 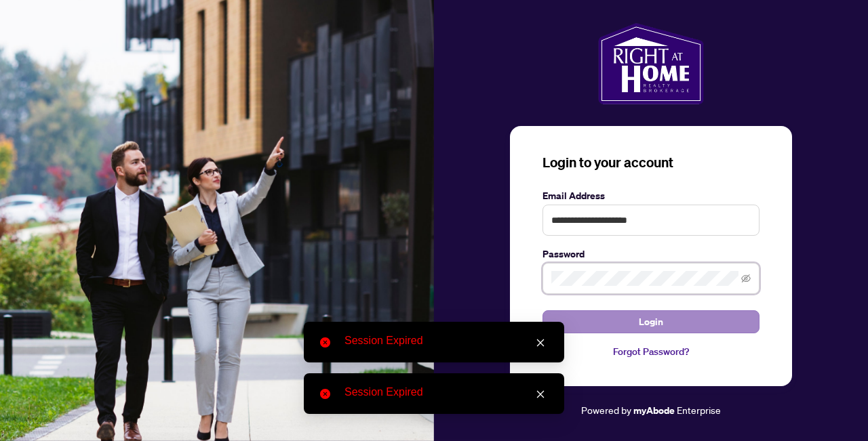 I want to click on span: Enterprise, so click(x=699, y=410).